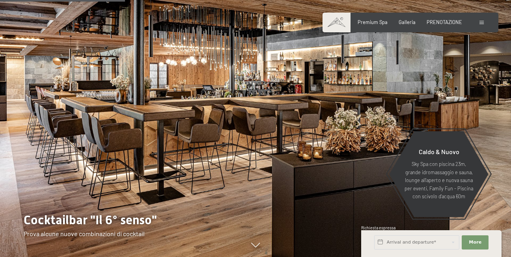  What do you see at coordinates (475, 242) in the screenshot?
I see `button: More` at bounding box center [475, 242].